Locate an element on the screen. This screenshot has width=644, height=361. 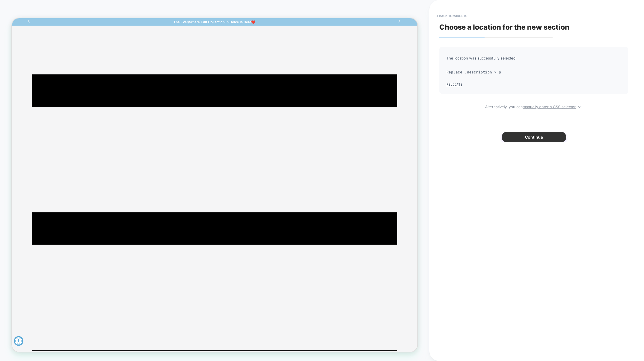
u: manually enter a CSS selector is located at coordinates (549, 107).